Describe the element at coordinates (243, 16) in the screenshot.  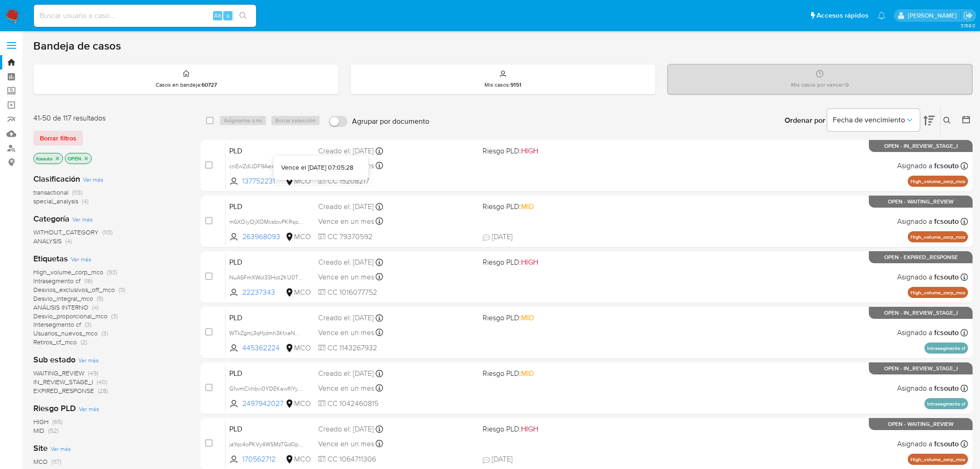
I see `button: search-icon` at that location.